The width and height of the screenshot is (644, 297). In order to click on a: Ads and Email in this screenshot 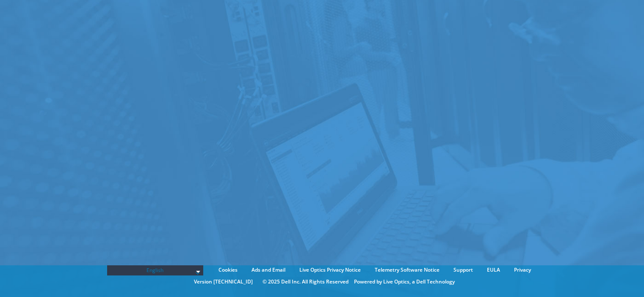, I will do `click(268, 270)`.